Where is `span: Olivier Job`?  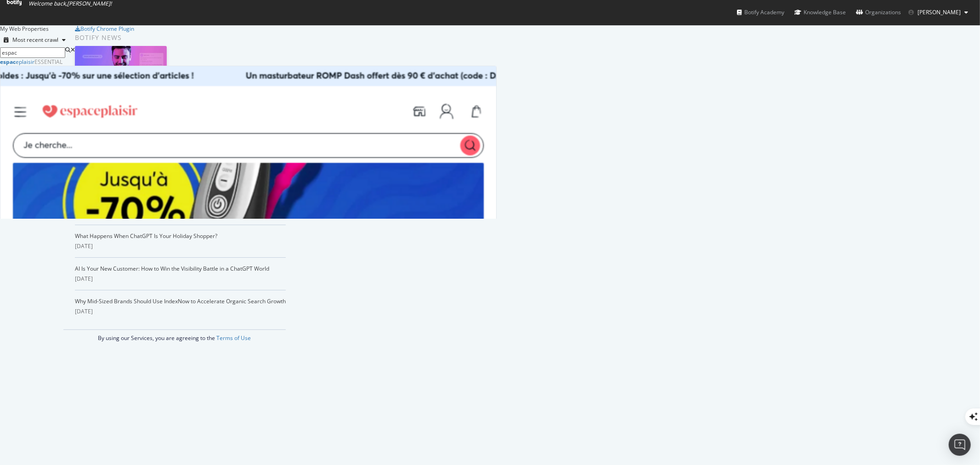
span: Olivier Job is located at coordinates (939, 12).